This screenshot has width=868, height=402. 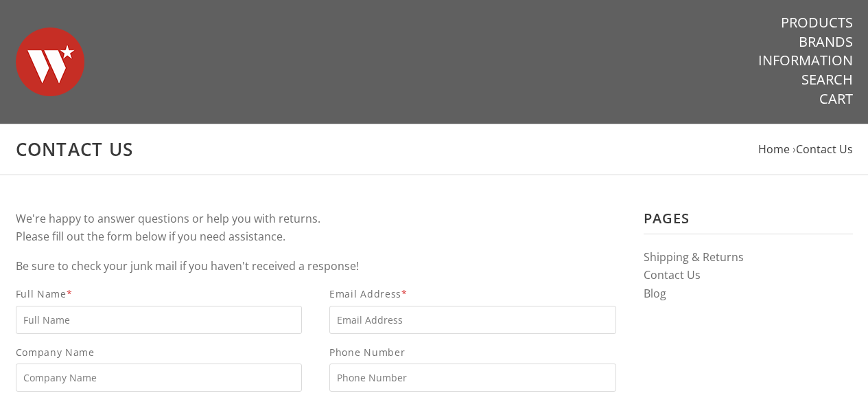 What do you see at coordinates (159, 377) in the screenshot?
I see `input: Company Name` at bounding box center [159, 377].